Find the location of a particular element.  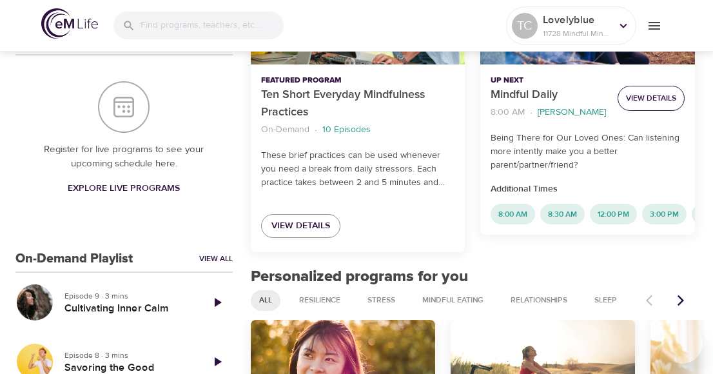

p: Being There for Our Loved Ones: Can listening more intently make you a better parent/partner/friend? is located at coordinates (587, 152).